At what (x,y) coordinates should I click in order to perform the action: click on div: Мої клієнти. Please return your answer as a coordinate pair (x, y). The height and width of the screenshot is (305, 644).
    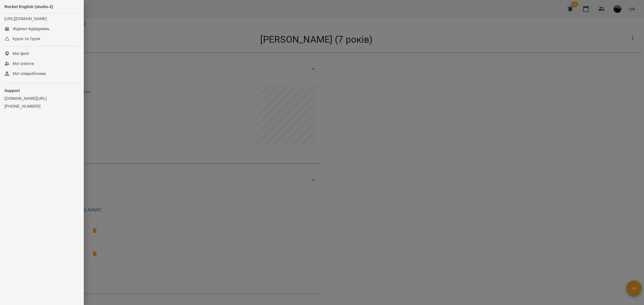
    Looking at the image, I should click on (23, 63).